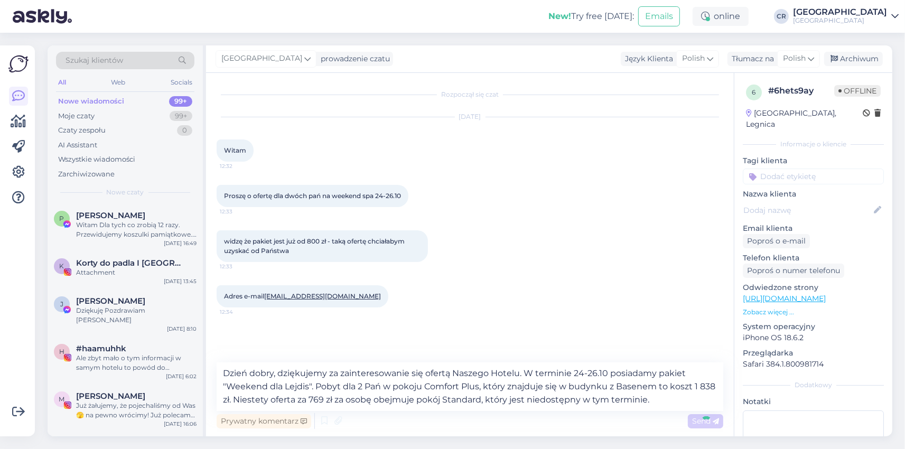 The width and height of the screenshot is (905, 449). What do you see at coordinates (813, 385) in the screenshot?
I see `div: Dodatkowy` at bounding box center [813, 385].